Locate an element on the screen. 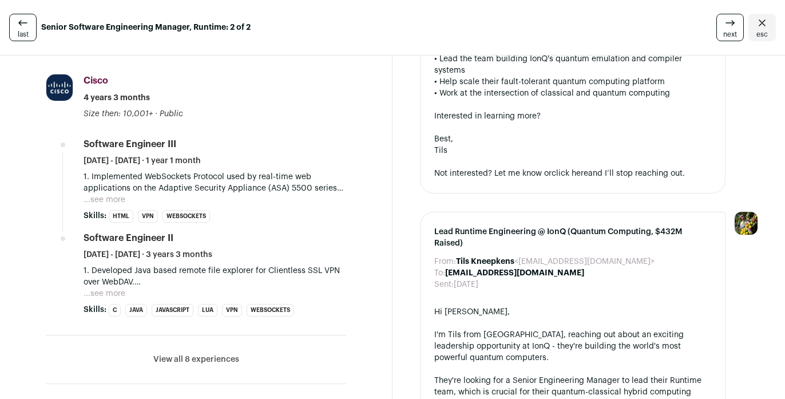 This screenshot has height=399, width=785. a: next is located at coordinates (730, 27).